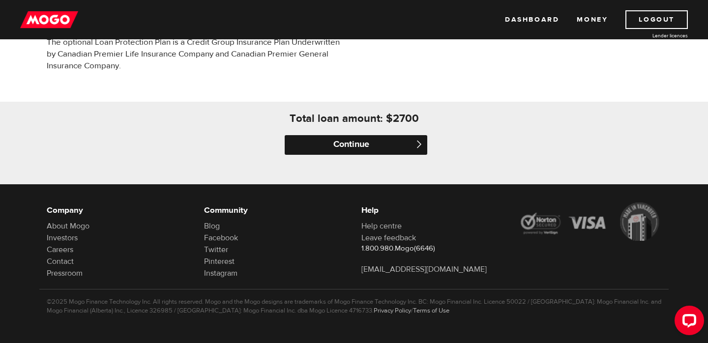  I want to click on h6: Community, so click(275, 211).